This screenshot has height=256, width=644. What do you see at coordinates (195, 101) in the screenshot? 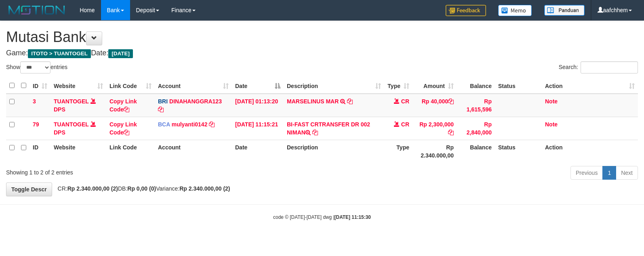
I see `a: DINAHANGGRA123` at bounding box center [195, 101].